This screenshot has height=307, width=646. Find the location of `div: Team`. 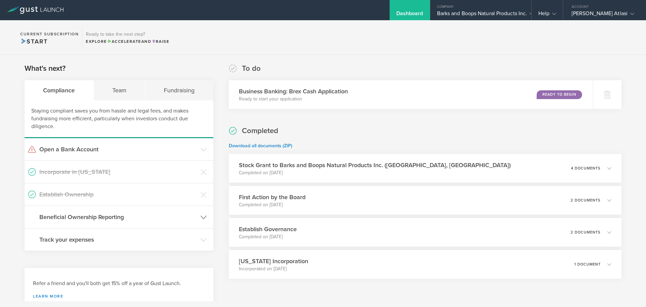

div: Team is located at coordinates (120, 90).